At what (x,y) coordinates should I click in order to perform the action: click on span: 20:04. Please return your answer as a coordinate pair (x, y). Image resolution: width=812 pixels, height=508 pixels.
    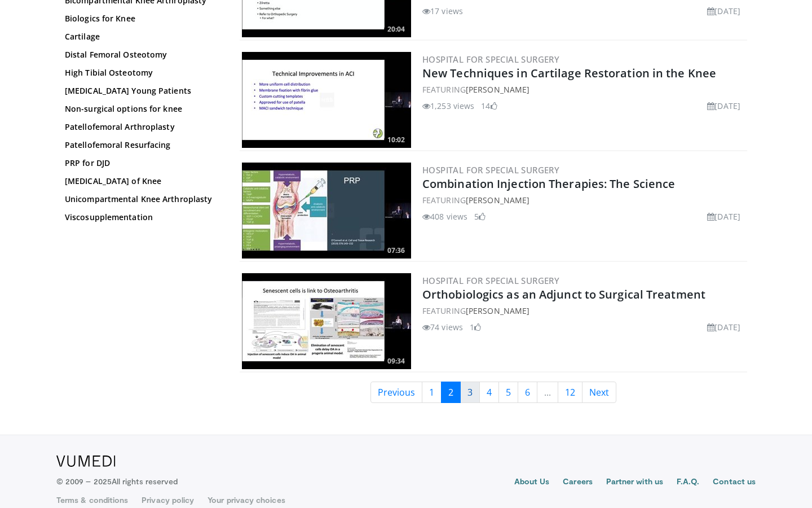
    Looking at the image, I should click on (396, 29).